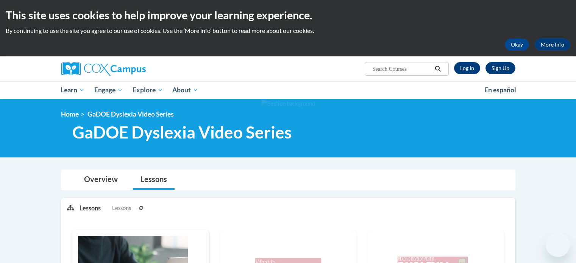  What do you see at coordinates (73, 90) in the screenshot?
I see `a: Learn` at bounding box center [73, 90].